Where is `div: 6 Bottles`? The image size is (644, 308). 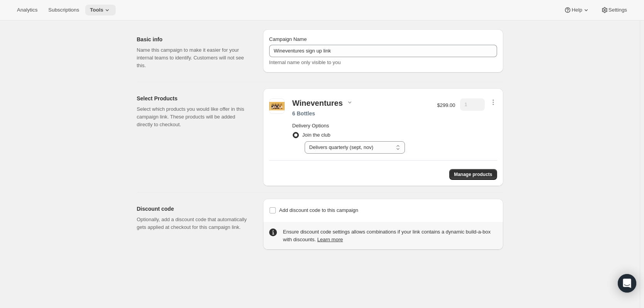 div: 6 Bottles is located at coordinates (361, 113).